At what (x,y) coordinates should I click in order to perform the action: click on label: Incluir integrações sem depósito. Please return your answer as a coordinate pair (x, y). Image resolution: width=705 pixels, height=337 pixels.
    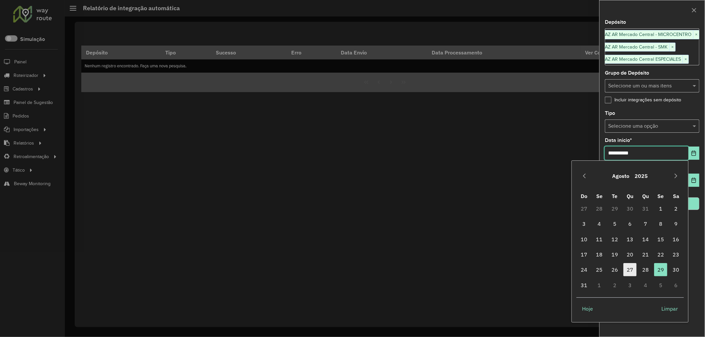
    Looking at the image, I should click on (642, 100).